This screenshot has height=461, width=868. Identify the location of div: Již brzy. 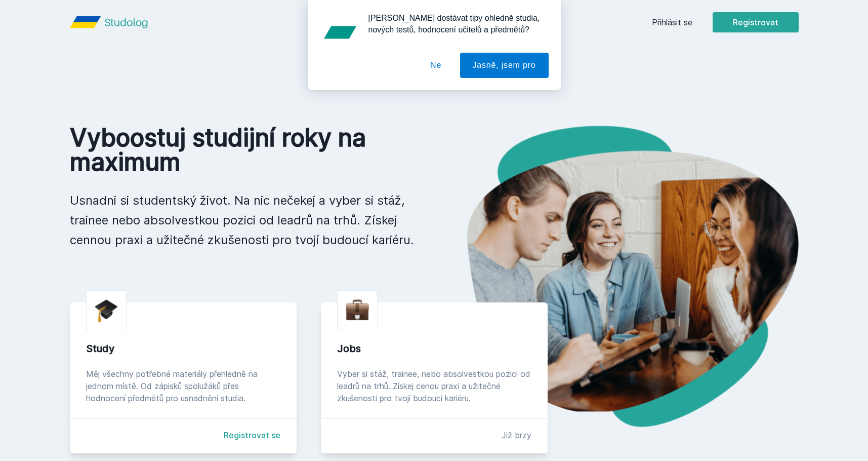
(516, 435).